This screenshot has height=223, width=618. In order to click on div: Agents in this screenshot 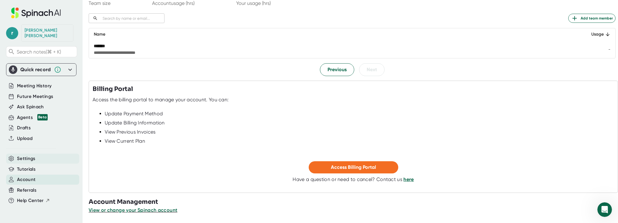, I will do `click(32, 117)`.